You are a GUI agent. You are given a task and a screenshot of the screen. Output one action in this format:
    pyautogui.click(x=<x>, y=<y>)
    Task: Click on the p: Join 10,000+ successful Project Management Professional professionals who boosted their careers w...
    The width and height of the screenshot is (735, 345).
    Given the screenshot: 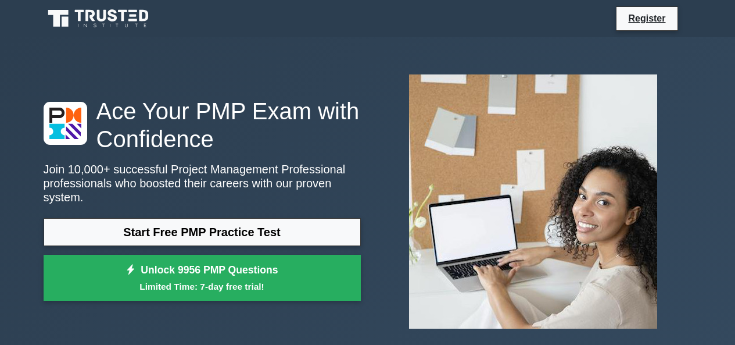 What is the action you would take?
    pyautogui.click(x=202, y=183)
    